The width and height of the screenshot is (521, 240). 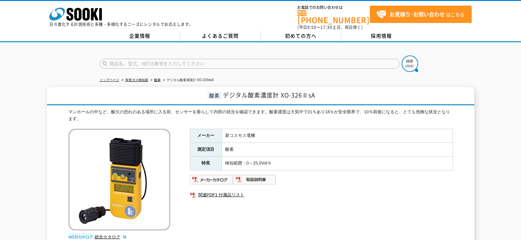 What do you see at coordinates (157, 80) in the screenshot?
I see `a: 酸素` at bounding box center [157, 80].